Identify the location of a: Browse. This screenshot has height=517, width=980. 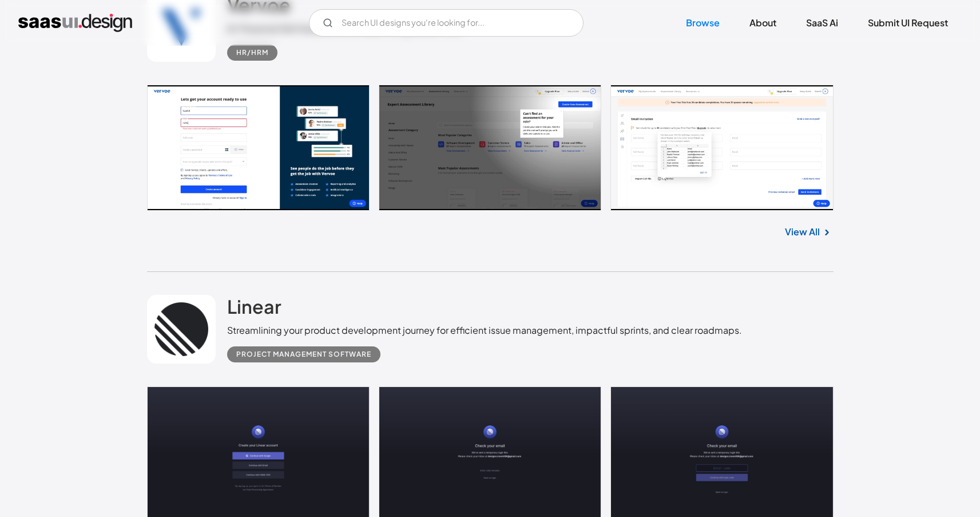
(703, 23).